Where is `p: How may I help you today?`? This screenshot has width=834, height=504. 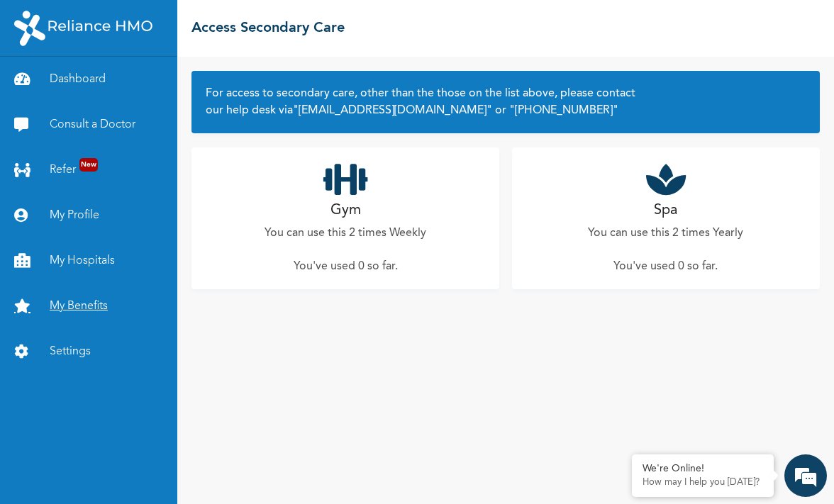
p: How may I help you today? is located at coordinates (703, 482).